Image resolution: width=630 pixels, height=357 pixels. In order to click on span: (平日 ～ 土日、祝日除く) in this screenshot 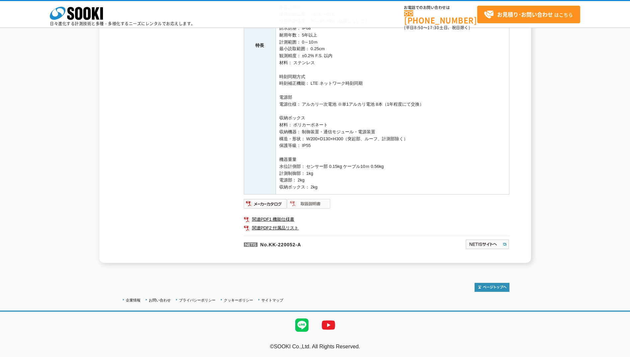, I will do `click(437, 28)`.